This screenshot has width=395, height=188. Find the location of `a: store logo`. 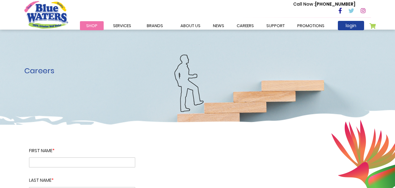

a: store logo is located at coordinates (46, 15).